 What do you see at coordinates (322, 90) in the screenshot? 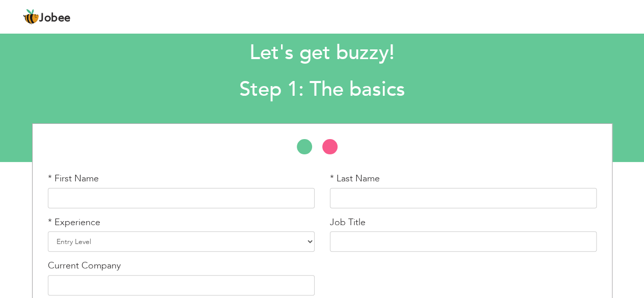
I see `h2: Step 1: The basics` at bounding box center [322, 90].